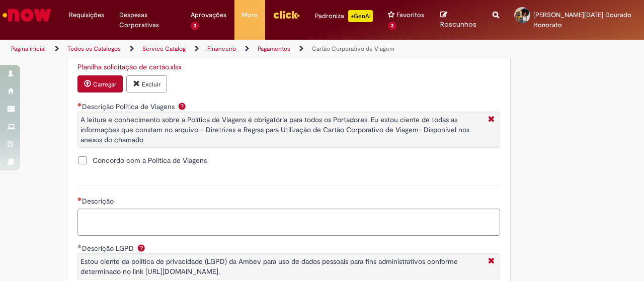 This screenshot has height=281, width=644. What do you see at coordinates (129, 106) in the screenshot?
I see `span: Descrição Política de Viagens` at bounding box center [129, 106].